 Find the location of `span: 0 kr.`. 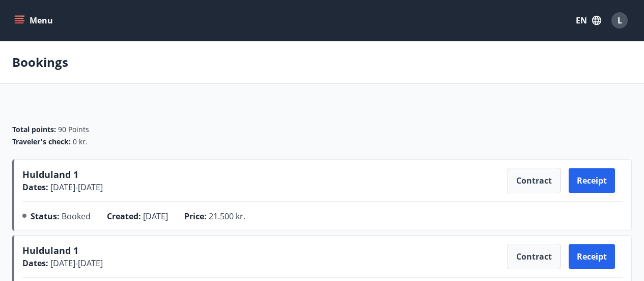

span: 0 kr. is located at coordinates (80, 141).